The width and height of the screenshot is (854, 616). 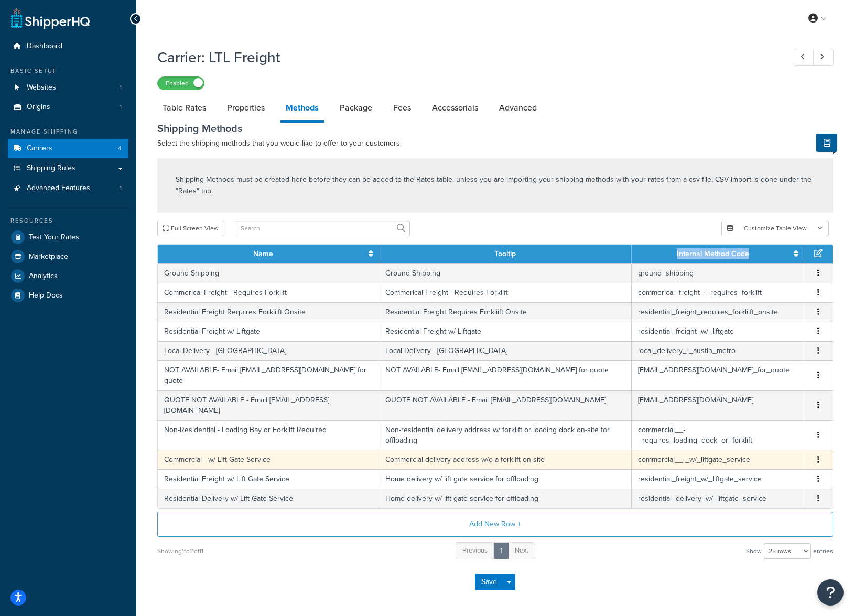 What do you see at coordinates (54, 237) in the screenshot?
I see `span: Test Your Rates` at bounding box center [54, 237].